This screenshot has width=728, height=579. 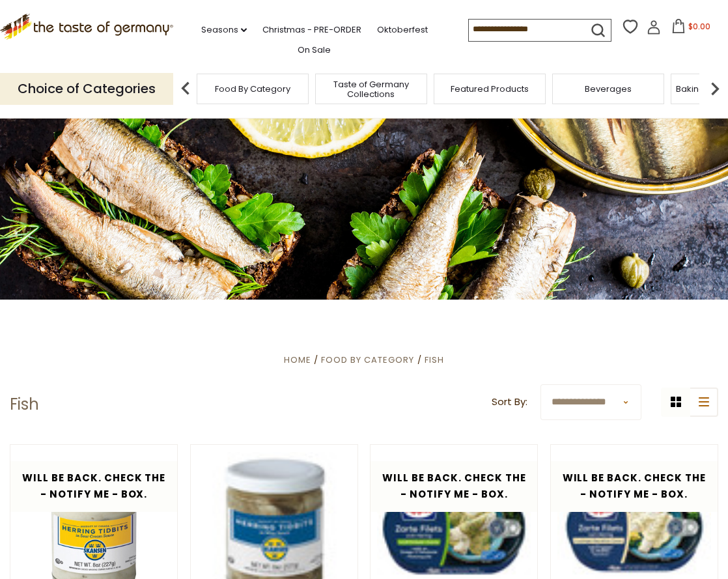 I want to click on a: Fish, so click(x=435, y=360).